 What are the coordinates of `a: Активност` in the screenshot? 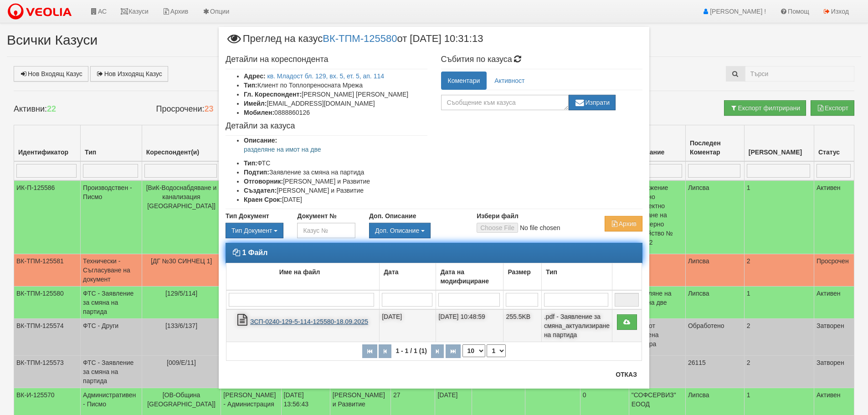 It's located at (509, 80).